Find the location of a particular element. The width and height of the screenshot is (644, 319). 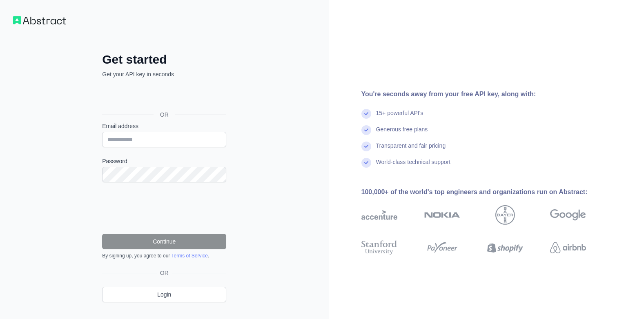

img: stanford university is located at coordinates (379, 248).